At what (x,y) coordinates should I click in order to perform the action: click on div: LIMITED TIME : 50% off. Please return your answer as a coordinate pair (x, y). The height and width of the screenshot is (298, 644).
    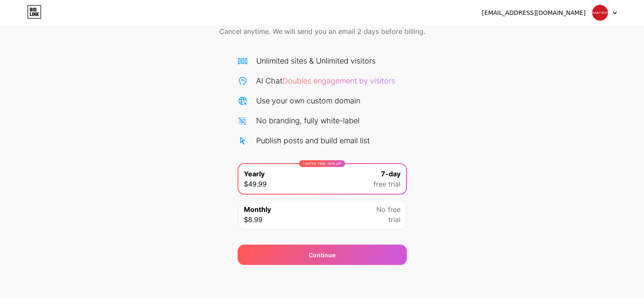
    Looking at the image, I should click on (322, 164).